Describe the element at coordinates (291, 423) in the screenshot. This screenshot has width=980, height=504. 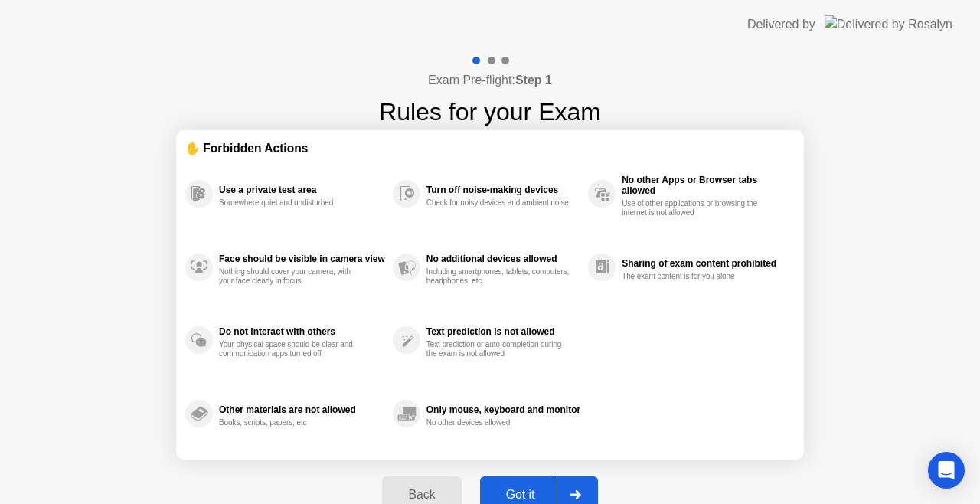
I see `div: Books, scripts, papers, etc` at that location.